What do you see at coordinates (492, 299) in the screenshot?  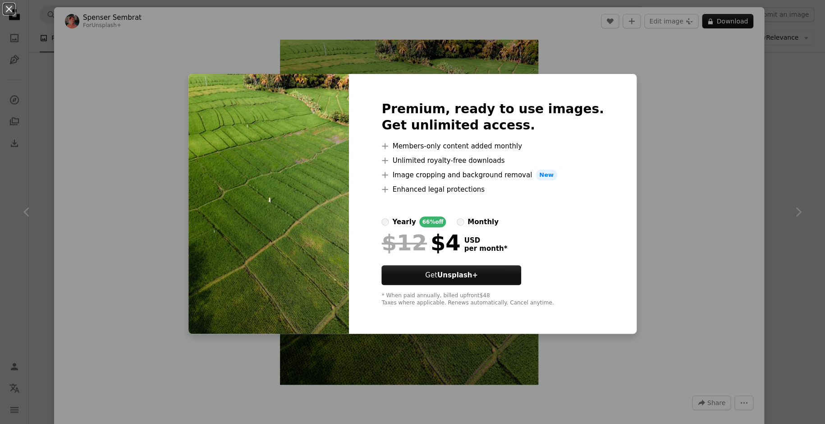 I see `div: * When paid annually, billed upfront $48 Taxes where applicable. Renews automatically. Cancel any...` at bounding box center [492, 299].